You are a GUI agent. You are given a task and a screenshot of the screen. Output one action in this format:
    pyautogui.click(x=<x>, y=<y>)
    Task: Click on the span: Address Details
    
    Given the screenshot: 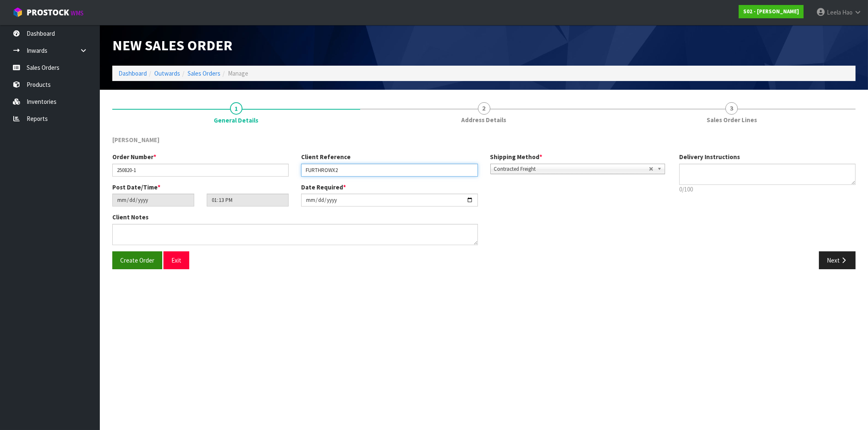 What is the action you would take?
    pyautogui.click(x=483, y=120)
    